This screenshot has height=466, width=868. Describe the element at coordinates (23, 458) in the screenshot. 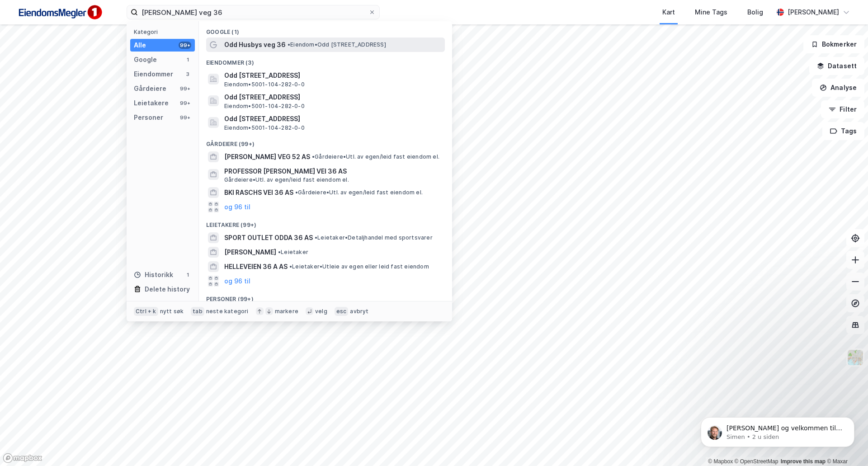

I see `a: Mapbox homepage` at that location.